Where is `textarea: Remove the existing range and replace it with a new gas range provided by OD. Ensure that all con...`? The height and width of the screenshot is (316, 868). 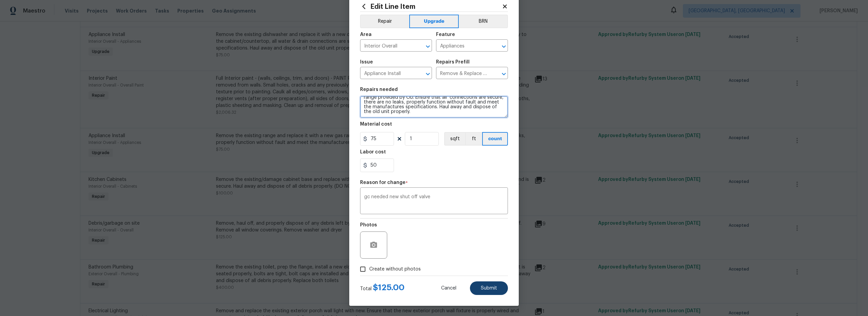 textarea: Remove the existing range and replace it with a new gas range provided by OD. Ensure that all con... is located at coordinates (434, 107).